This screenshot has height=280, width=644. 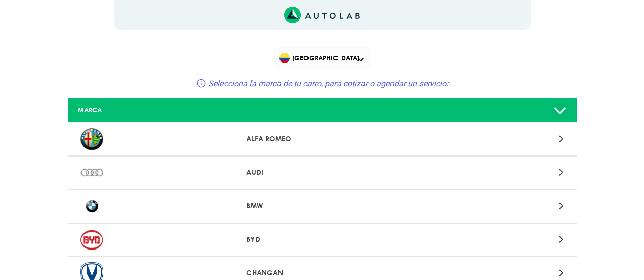 I want to click on img: BMW, so click(x=91, y=207).